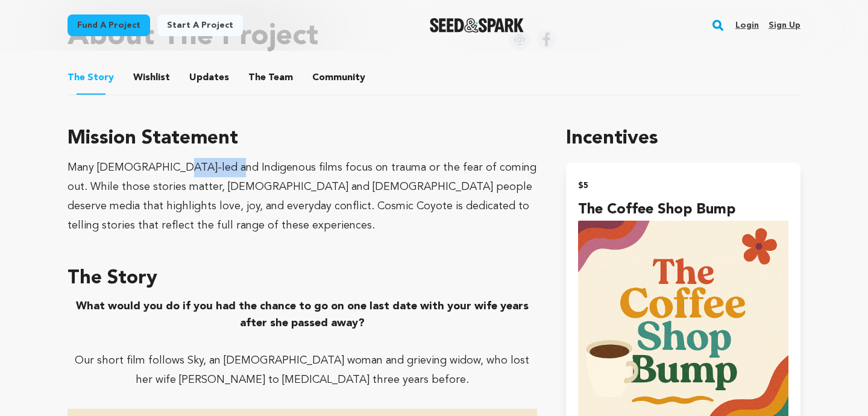 This screenshot has width=868, height=416. Describe the element at coordinates (784, 25) in the screenshot. I see `a: Sign up` at that location.